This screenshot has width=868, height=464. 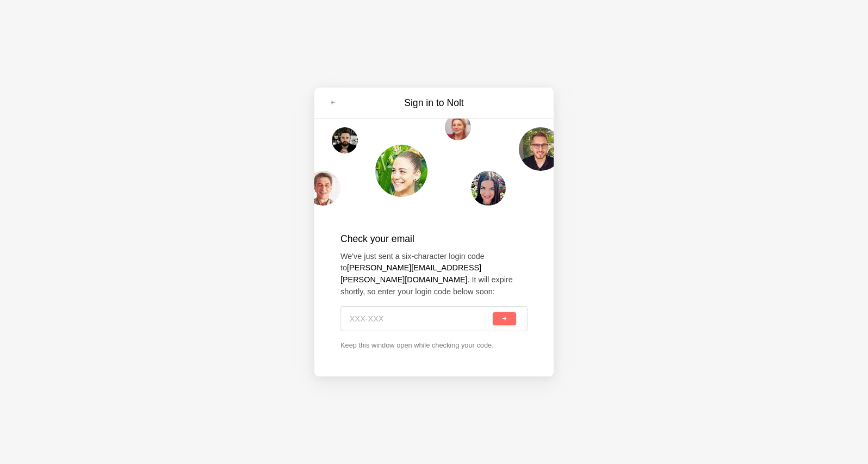 I want to click on p: Keep this window open while checking your code., so click(x=434, y=345).